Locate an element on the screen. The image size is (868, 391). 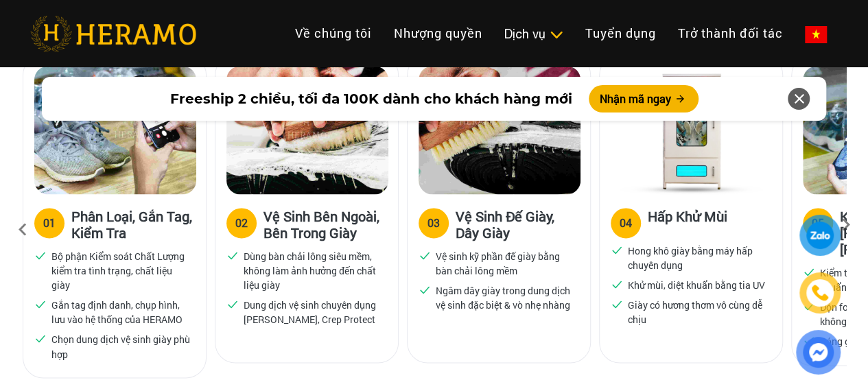
h3: Hấp Khử Mùi is located at coordinates (688, 221).